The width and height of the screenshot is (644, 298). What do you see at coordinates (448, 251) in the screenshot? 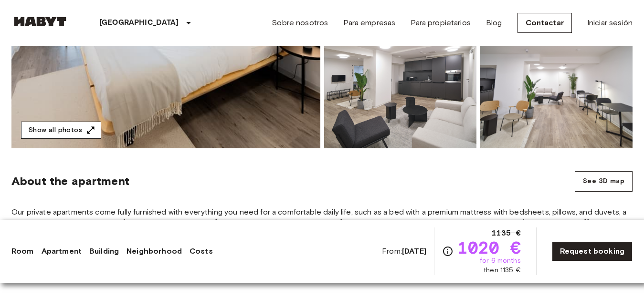
I see `svg: Check cost overview for full price breakdown. Please note that discounts apply to new joiners onl...` at bounding box center [448, 251].